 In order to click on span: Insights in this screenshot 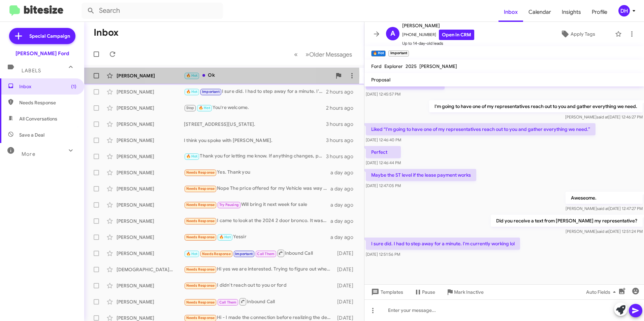, I will do `click(572, 12)`.